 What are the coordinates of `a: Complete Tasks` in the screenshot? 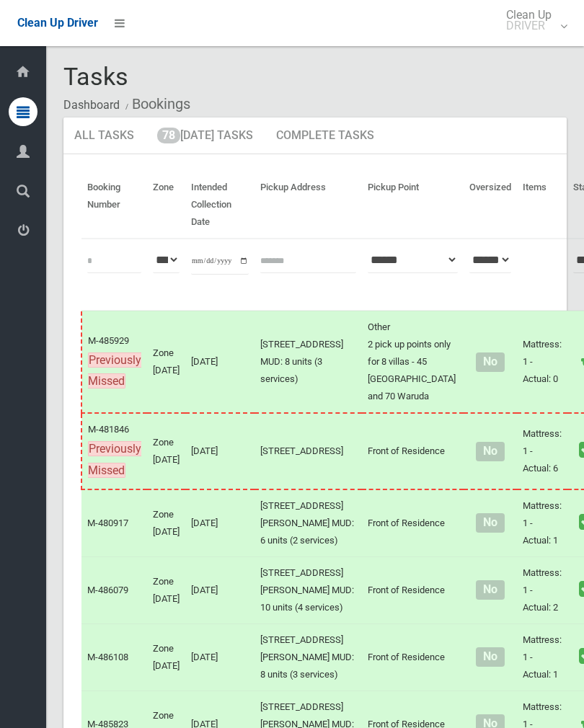 It's located at (325, 136).